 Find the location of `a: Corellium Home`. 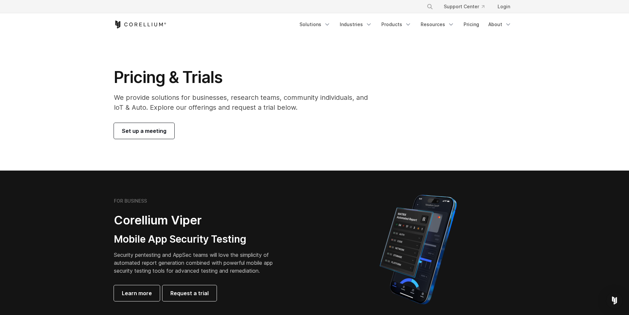

a: Corellium Home is located at coordinates (140, 24).